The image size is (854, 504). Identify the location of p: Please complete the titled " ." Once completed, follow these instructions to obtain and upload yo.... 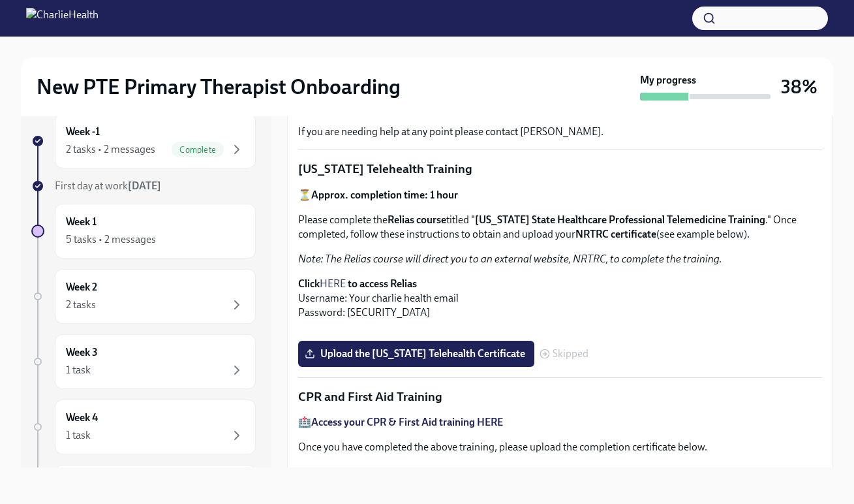
(559, 227).